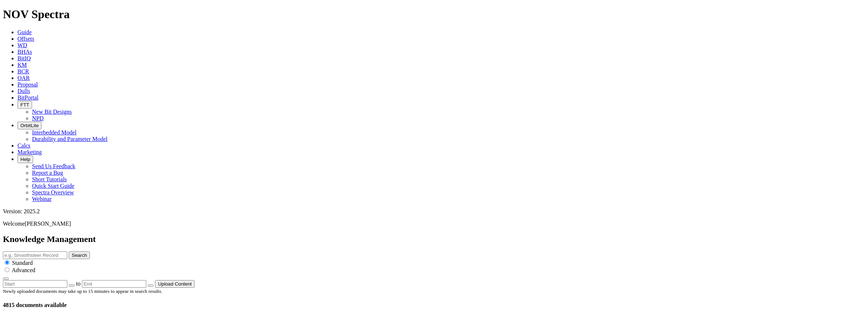 This screenshot has width=844, height=315. I want to click on button: Search, so click(79, 255).